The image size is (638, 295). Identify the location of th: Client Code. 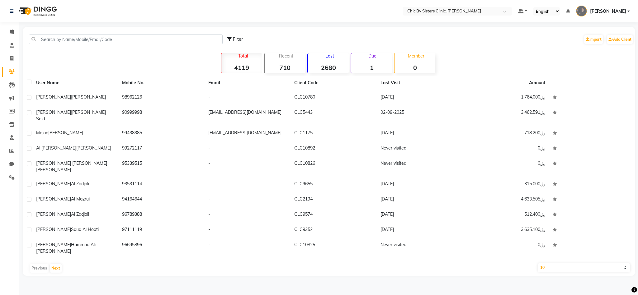
(333, 83).